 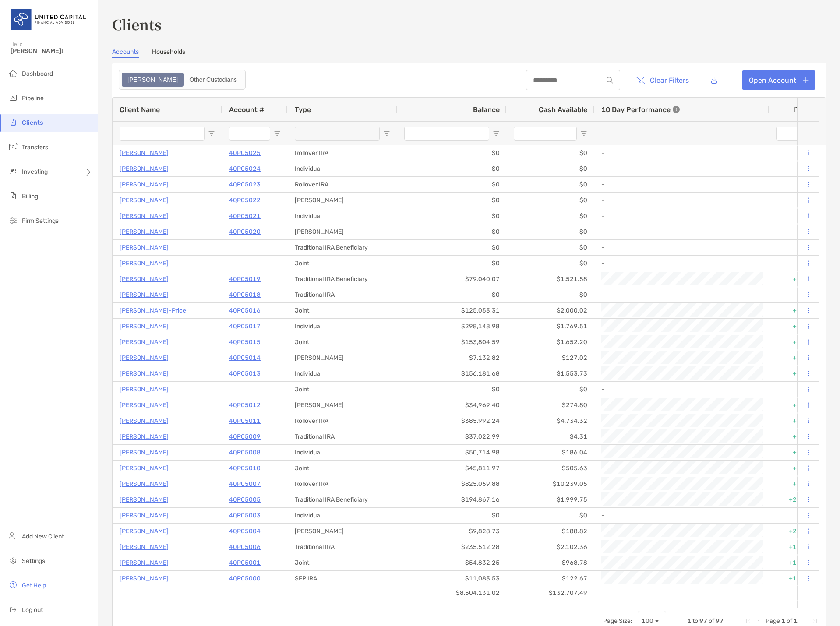 What do you see at coordinates (551, 373) in the screenshot?
I see `div: $1,553.73` at bounding box center [551, 373].